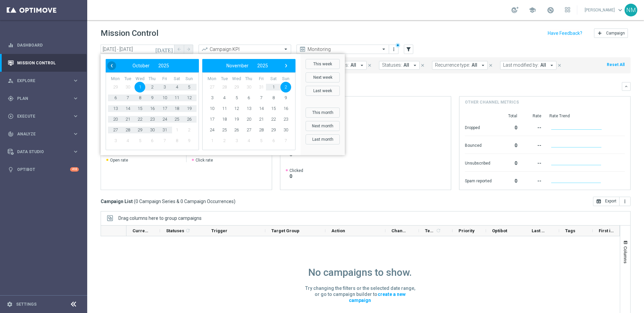  I want to click on span: 28, so click(224, 87).